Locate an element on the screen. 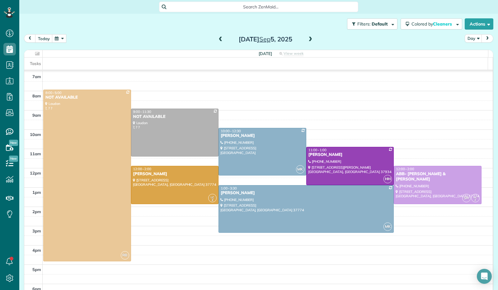 Image resolution: width=498 pixels, height=290 pixels. button: prev is located at coordinates (30, 38).